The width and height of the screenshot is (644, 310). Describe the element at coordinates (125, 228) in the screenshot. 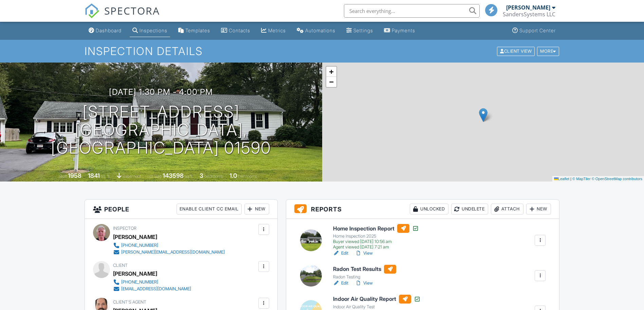

I see `span: Inspector` at that location.